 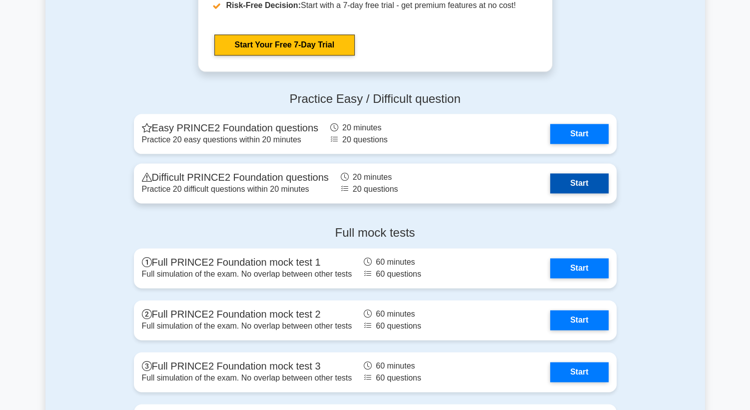 I want to click on h4: Practice Easy / Difficult question, so click(x=375, y=99).